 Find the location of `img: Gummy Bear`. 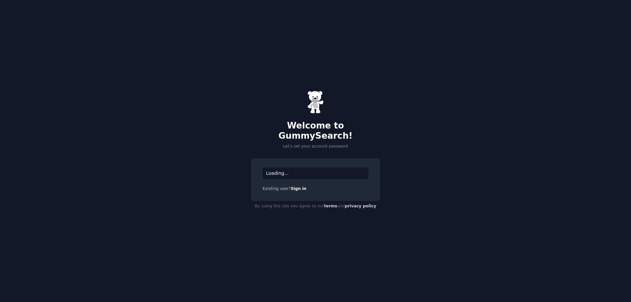

img: Gummy Bear is located at coordinates (316, 102).